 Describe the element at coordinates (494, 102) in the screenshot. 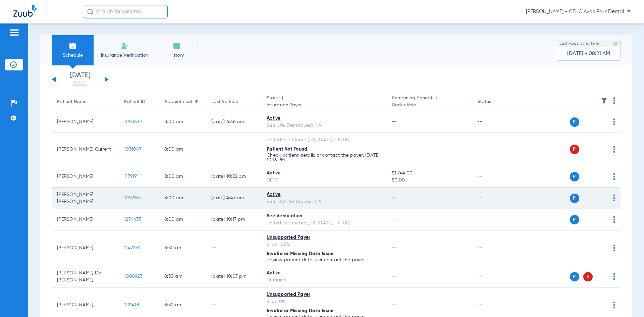

I see `th: Status` at that location.